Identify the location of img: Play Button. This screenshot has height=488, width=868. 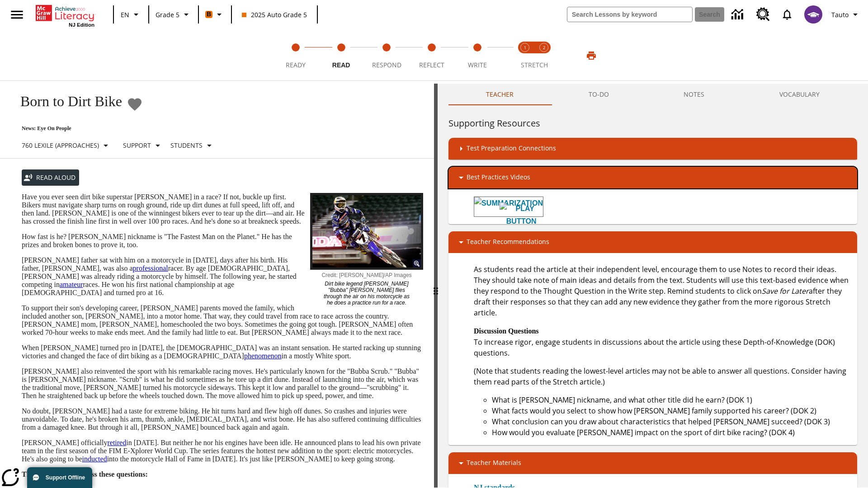
(521, 215).